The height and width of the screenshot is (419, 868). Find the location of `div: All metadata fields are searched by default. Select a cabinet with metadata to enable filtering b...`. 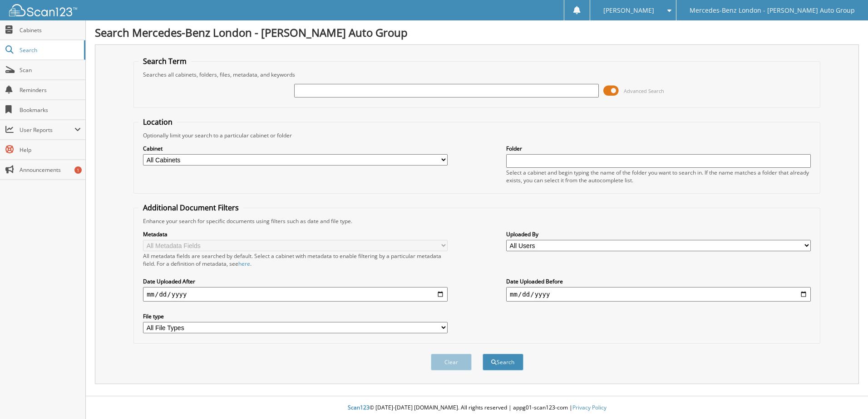

div: All metadata fields are searched by default. Select a cabinet with metadata to enable filtering b... is located at coordinates (295, 260).